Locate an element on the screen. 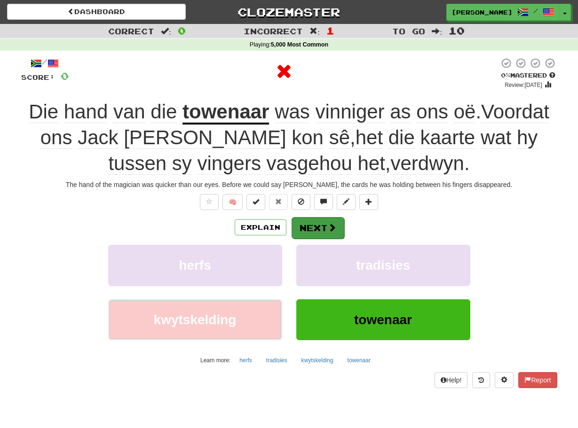  span: oë is located at coordinates (464, 112).